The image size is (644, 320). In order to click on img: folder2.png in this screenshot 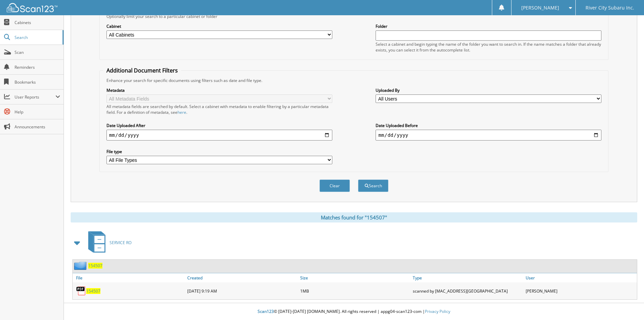, I will do `click(81, 266)`.